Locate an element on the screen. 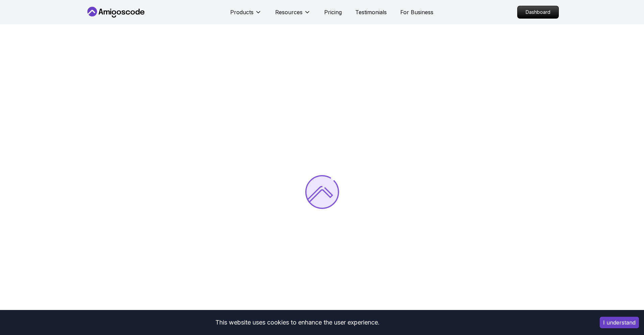  div: This website uses cookies to enhance the user experience. is located at coordinates (297, 322).